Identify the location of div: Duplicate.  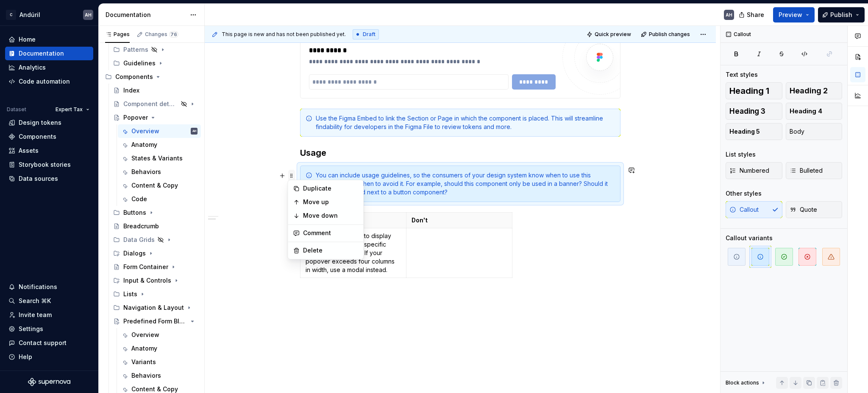
(331, 189).